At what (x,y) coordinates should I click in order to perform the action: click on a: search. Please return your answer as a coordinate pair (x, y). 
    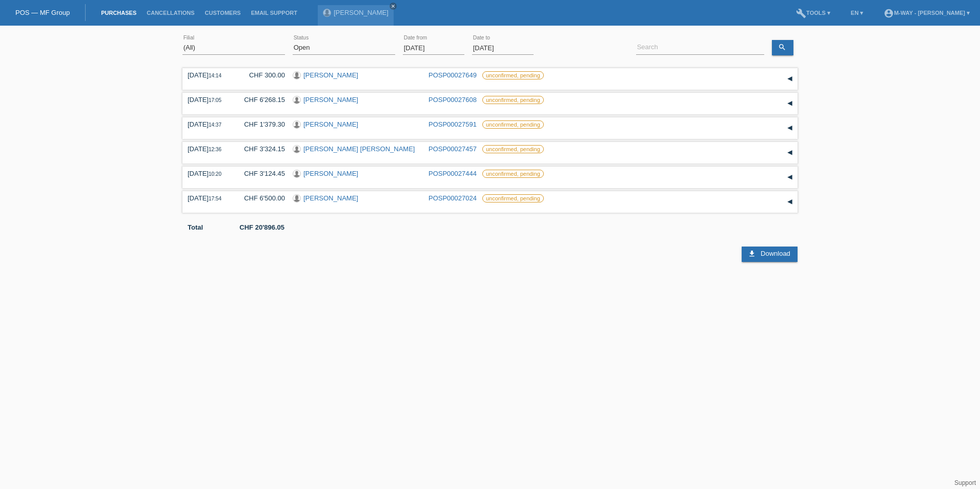
    Looking at the image, I should click on (783, 48).